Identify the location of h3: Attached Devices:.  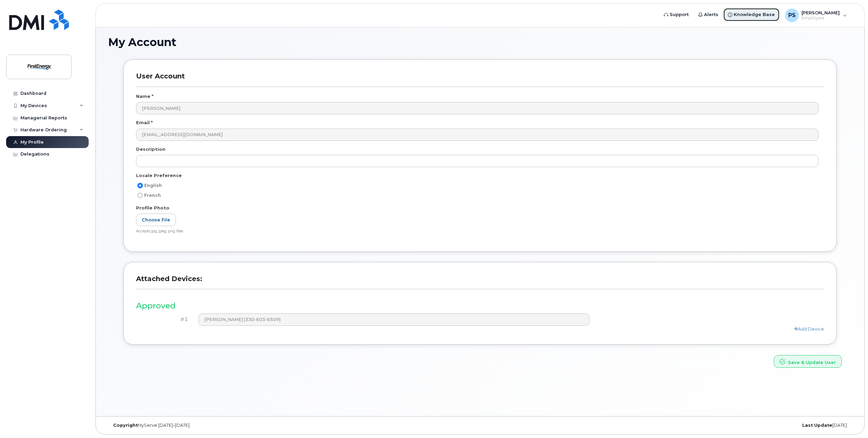
(480, 281).